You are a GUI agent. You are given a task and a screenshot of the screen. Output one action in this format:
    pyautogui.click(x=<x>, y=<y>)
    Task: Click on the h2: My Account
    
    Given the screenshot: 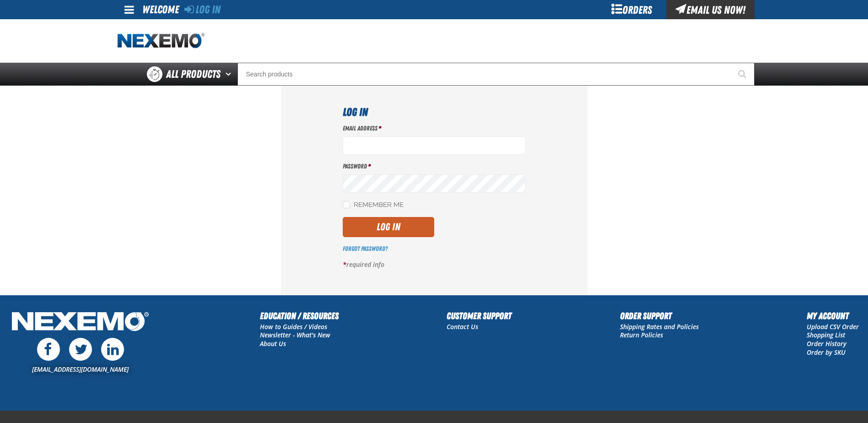 What is the action you would take?
    pyautogui.click(x=833, y=316)
    